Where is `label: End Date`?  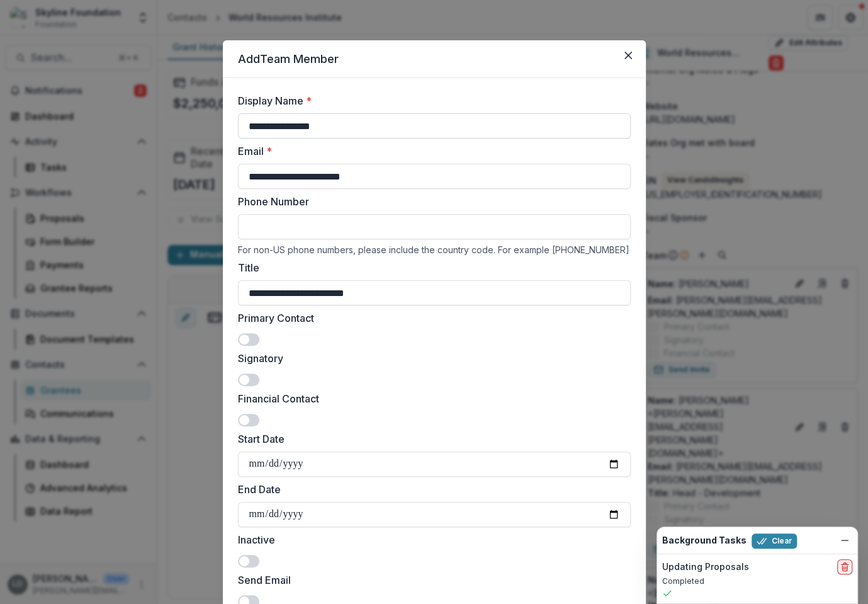 label: End Date is located at coordinates (430, 489).